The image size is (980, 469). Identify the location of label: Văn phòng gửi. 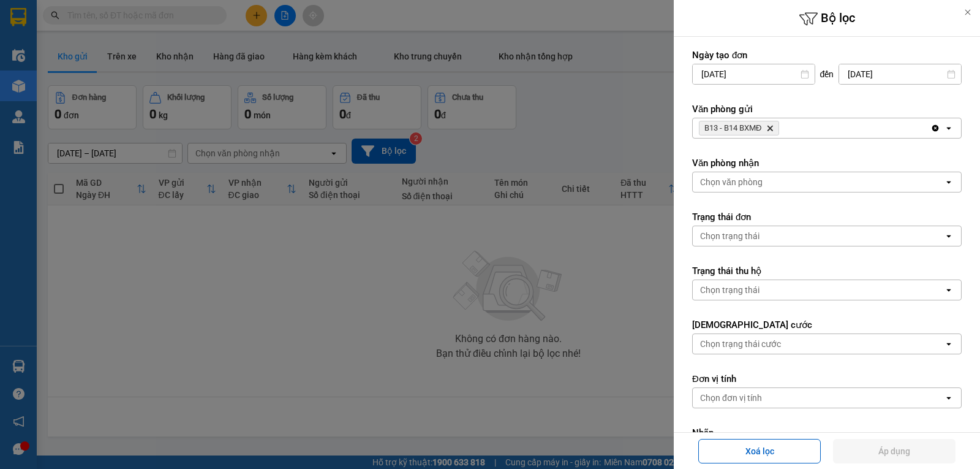
(827, 109).